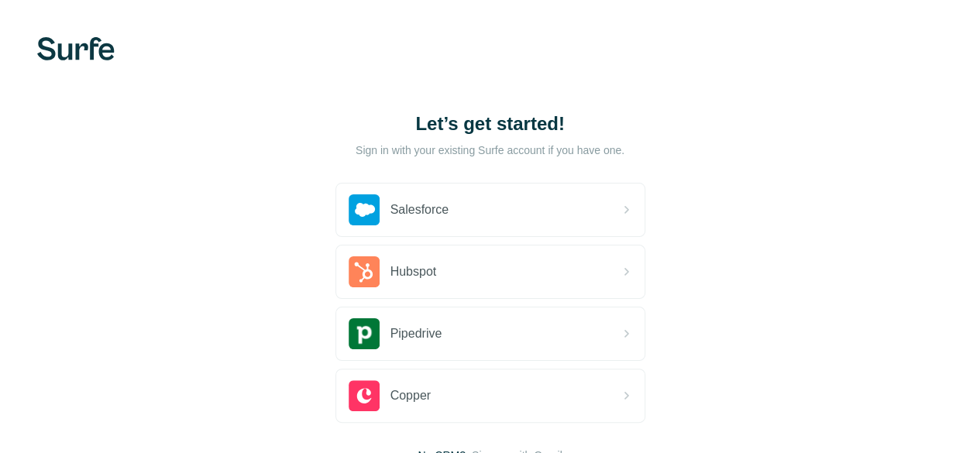  I want to click on p: Sign in with your existing Surfe account if you have one., so click(490, 151).